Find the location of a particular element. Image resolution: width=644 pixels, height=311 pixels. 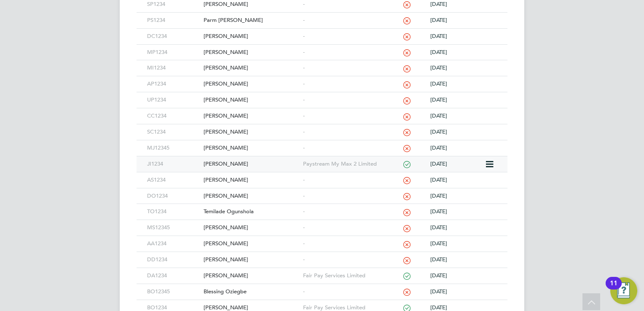

div: BO12345 is located at coordinates (173, 292).